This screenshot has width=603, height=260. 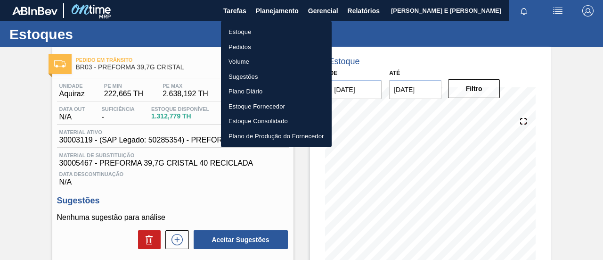 What do you see at coordinates (276, 77) in the screenshot?
I see `li: Sugestões` at bounding box center [276, 77].